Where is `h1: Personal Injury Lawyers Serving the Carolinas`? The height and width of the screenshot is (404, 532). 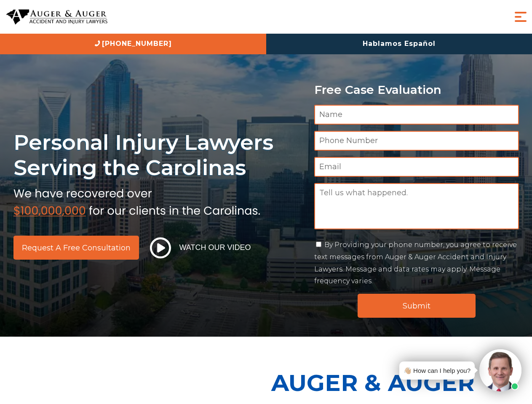
h1: Personal Injury Lawyers Serving the Carolinas is located at coordinates (159, 155).